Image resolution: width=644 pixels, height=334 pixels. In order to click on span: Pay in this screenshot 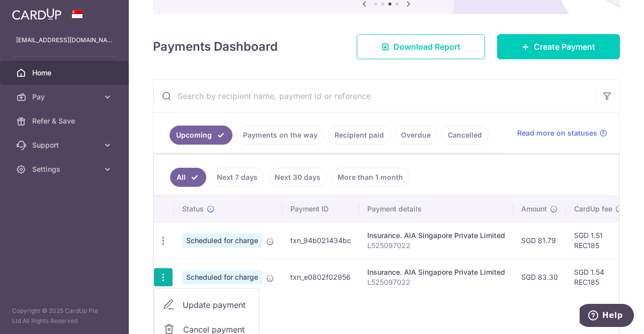, I will do `click(65, 97)`.